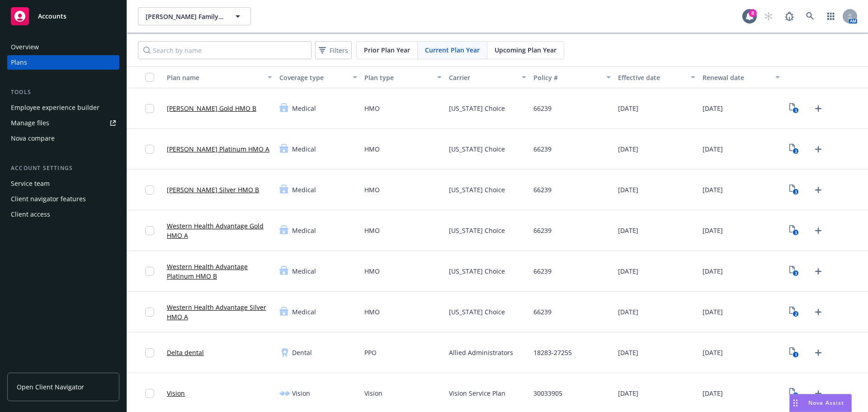 The image size is (868, 412). Describe the element at coordinates (63, 168) in the screenshot. I see `div: Account settings` at that location.